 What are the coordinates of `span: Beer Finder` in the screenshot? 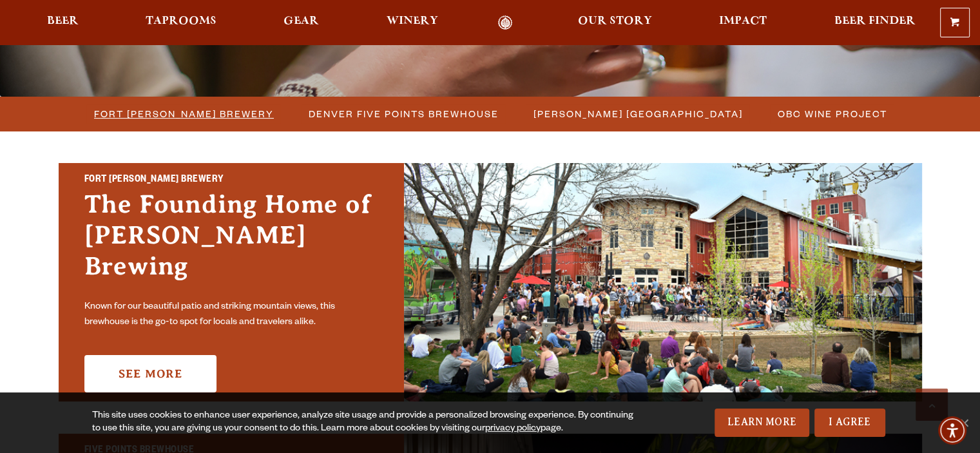 It's located at (874, 21).